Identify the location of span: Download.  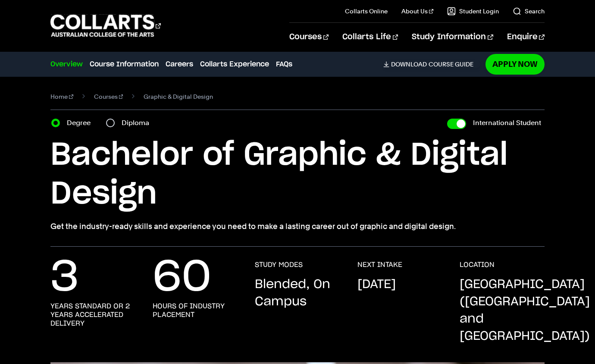
(409, 64).